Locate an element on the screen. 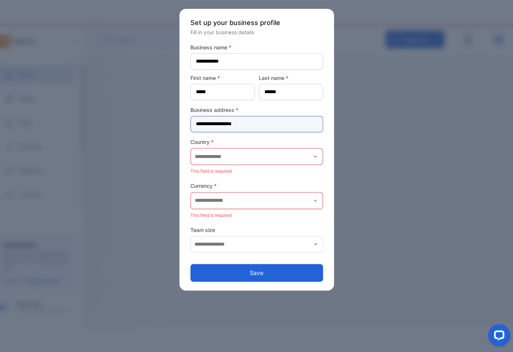  label: Last name is located at coordinates (291, 78).